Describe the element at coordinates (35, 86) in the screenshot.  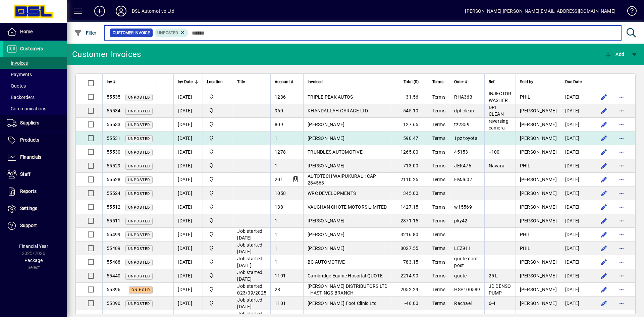
I see `a: Quotes` at that location.